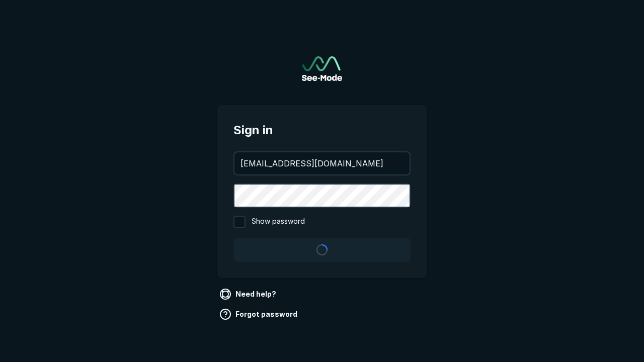  I want to click on span: Show password, so click(278, 222).